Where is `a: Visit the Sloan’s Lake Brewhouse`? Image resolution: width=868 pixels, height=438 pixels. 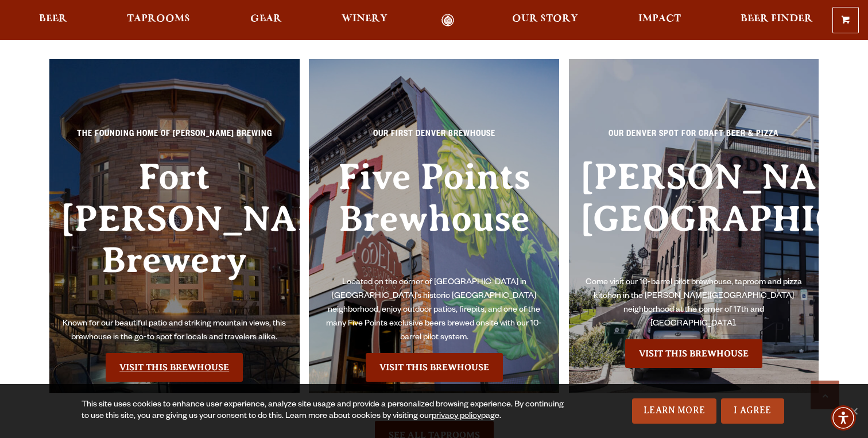 a: Visit the Sloan’s Lake Brewhouse is located at coordinates (694, 353).